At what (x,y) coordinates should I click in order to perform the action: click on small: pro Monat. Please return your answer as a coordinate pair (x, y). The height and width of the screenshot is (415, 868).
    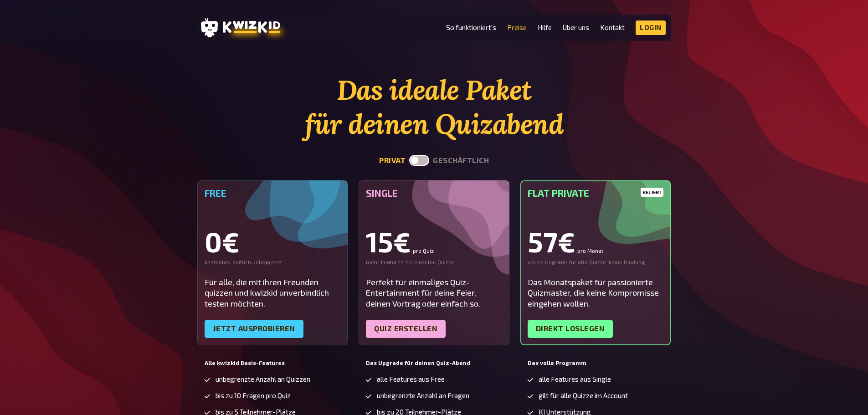
    Looking at the image, I should click on (590, 250).